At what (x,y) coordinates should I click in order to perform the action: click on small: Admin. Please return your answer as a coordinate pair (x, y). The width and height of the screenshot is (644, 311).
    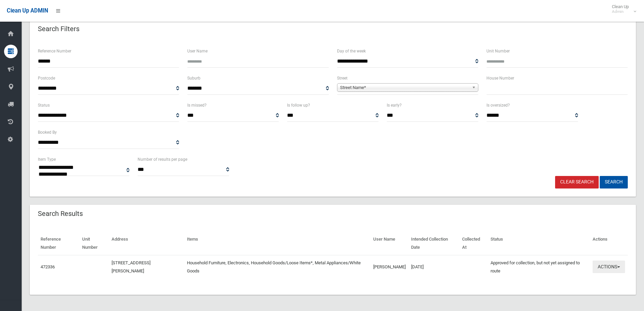
    Looking at the image, I should click on (620, 11).